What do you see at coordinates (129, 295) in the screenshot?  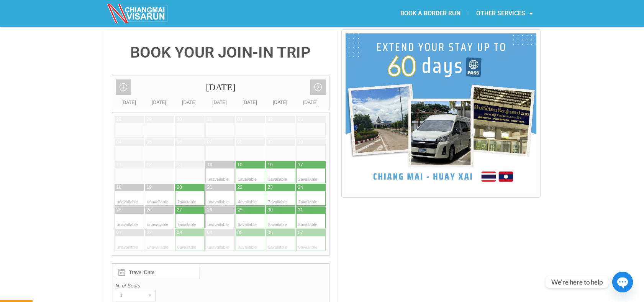 I see `div: 1` at bounding box center [129, 295].